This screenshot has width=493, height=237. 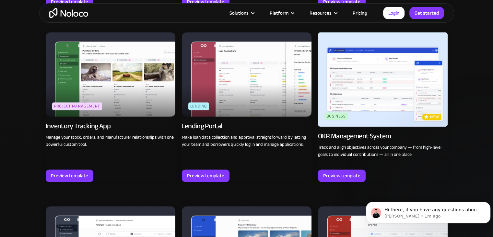 I want to click on div: Project Management, so click(x=77, y=106).